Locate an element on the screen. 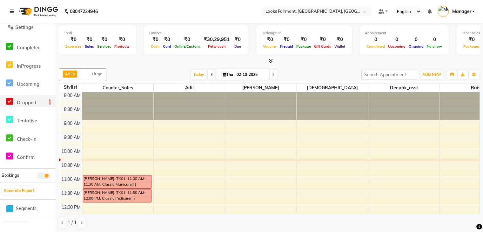 Image resolution: width=483 pixels, height=232 pixels. div: 8:30 AM is located at coordinates (72, 109).